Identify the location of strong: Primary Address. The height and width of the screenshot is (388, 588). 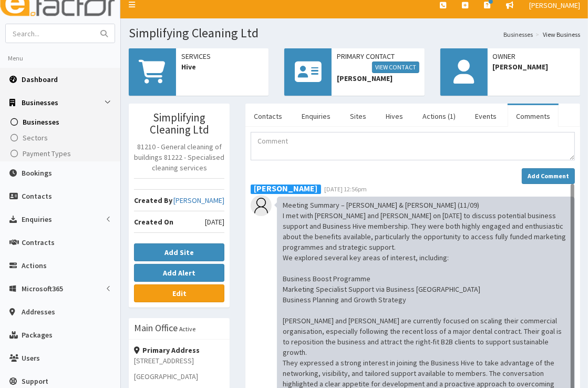
(167, 350).